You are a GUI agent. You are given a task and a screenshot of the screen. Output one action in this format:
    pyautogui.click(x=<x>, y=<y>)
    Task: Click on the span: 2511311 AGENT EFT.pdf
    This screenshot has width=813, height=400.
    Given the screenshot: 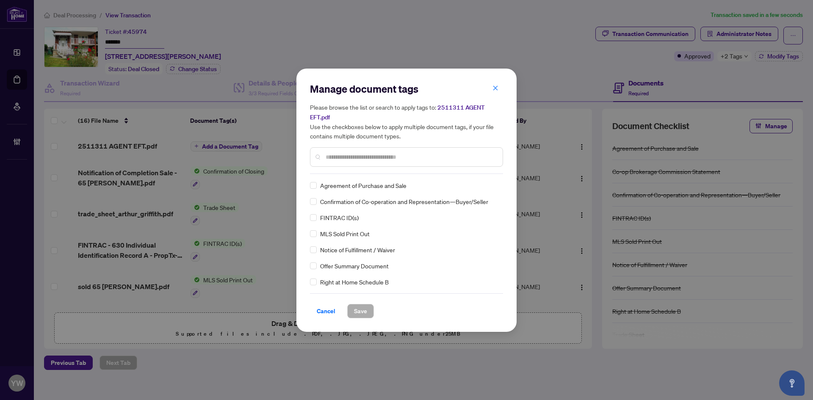 What is the action you would take?
    pyautogui.click(x=397, y=112)
    